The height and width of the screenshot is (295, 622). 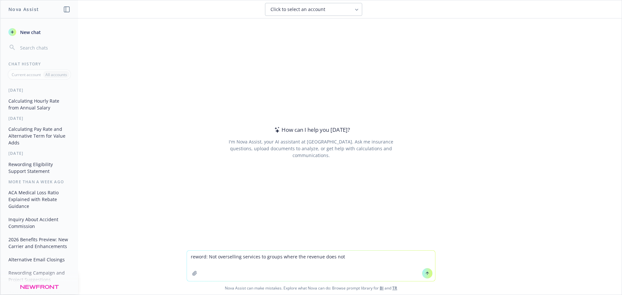 I want to click on a: TR, so click(x=395, y=288).